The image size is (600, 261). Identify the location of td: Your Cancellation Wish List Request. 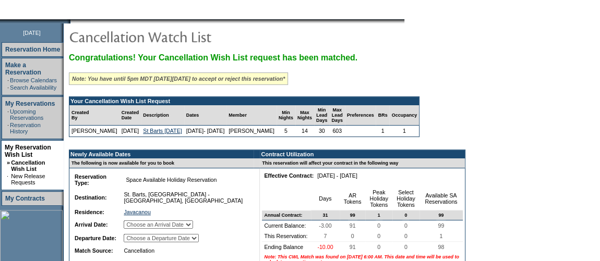
(244, 101).